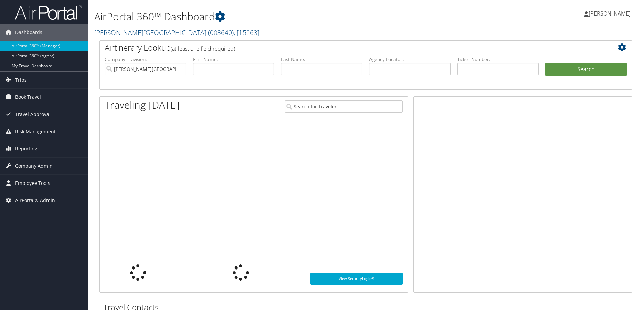  I want to click on span: , [ 15263 ], so click(247, 33).